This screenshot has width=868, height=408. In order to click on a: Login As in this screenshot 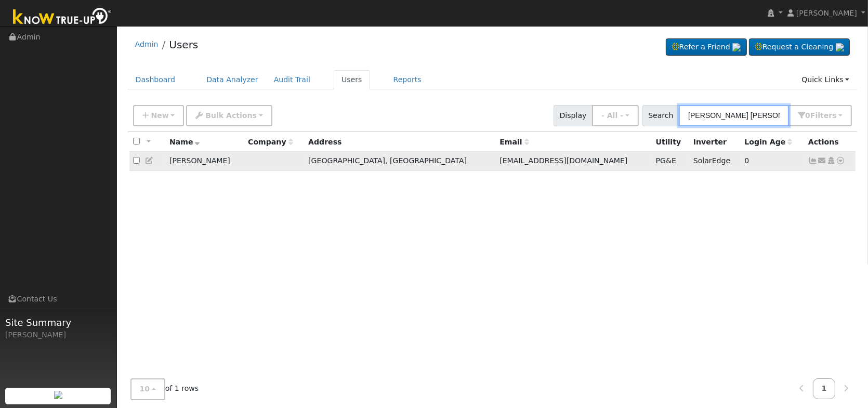, I will do `click(830, 161)`.